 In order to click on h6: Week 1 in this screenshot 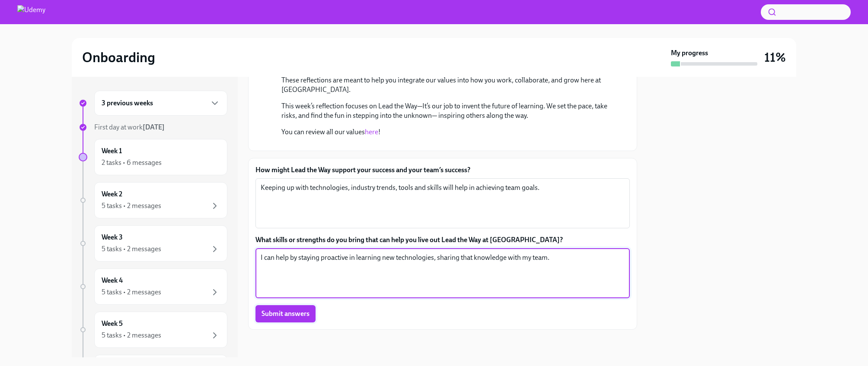, I will do `click(111, 151)`.